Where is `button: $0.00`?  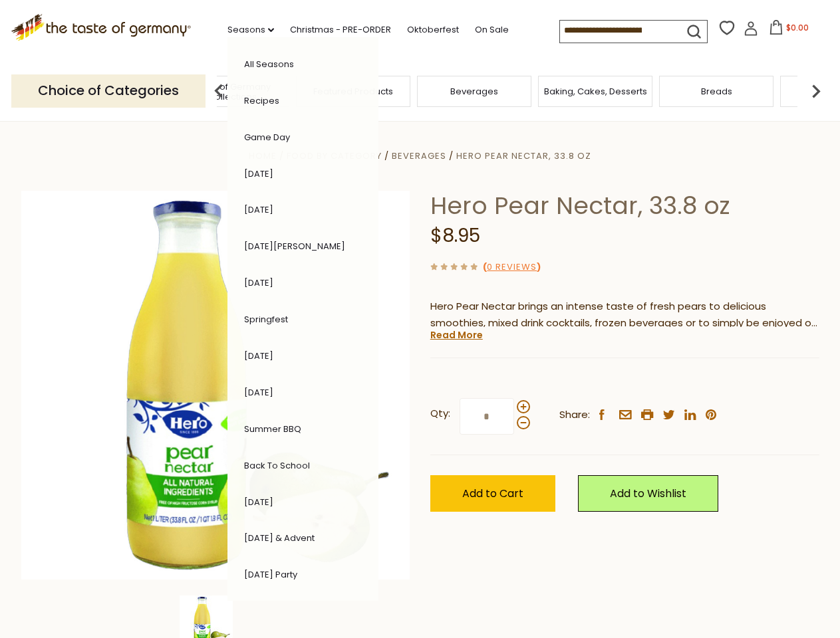 button: $0.00 is located at coordinates (789, 30).